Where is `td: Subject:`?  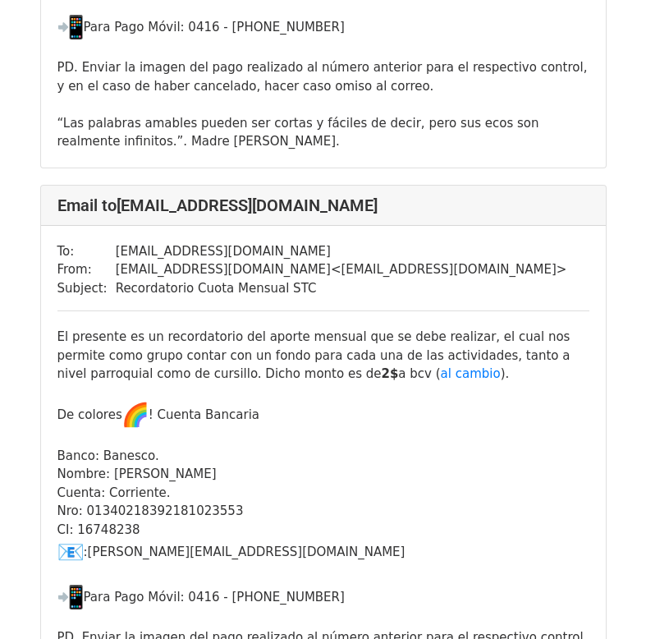
td: Subject: is located at coordinates (86, 288).